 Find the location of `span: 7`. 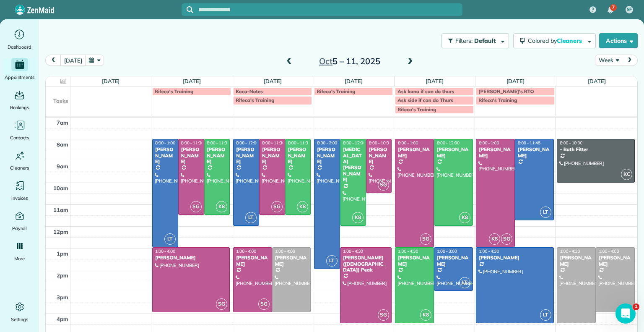

span: 7 is located at coordinates (613, 7).